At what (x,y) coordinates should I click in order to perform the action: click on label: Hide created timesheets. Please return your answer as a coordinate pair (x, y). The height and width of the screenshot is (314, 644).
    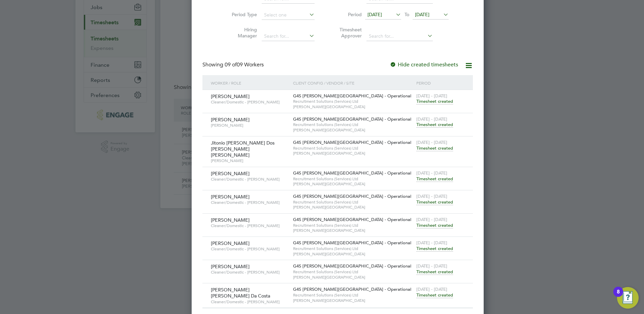
    Looking at the image, I should click on (424, 65).